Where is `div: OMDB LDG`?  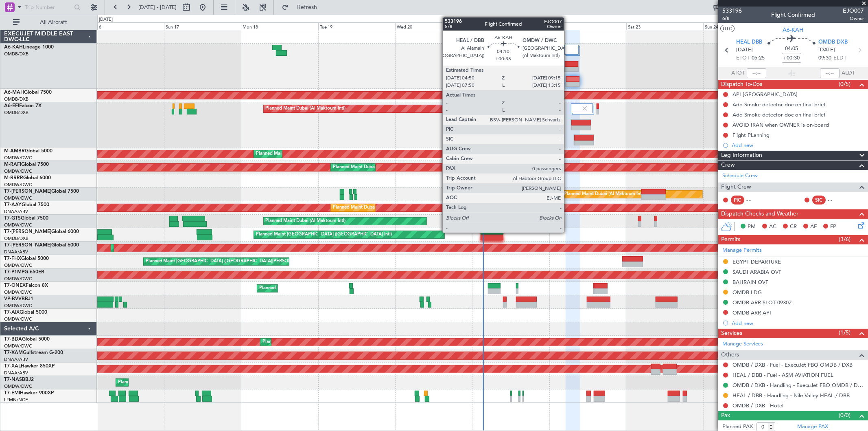 div: OMDB LDG is located at coordinates (747, 292).